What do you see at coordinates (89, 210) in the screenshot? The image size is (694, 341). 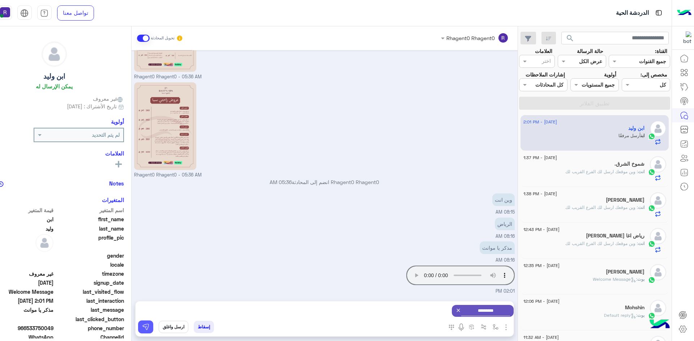 I see `span: اسم المتغير` at bounding box center [89, 210].